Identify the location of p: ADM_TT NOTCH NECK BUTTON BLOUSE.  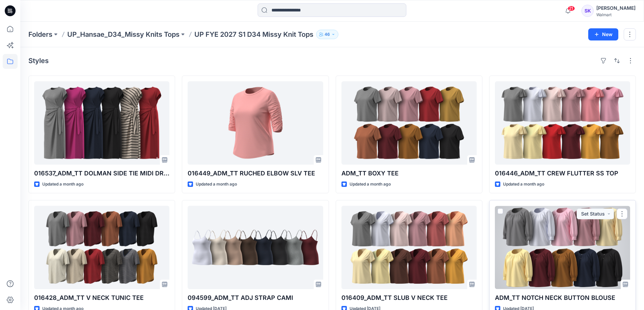
(562, 298).